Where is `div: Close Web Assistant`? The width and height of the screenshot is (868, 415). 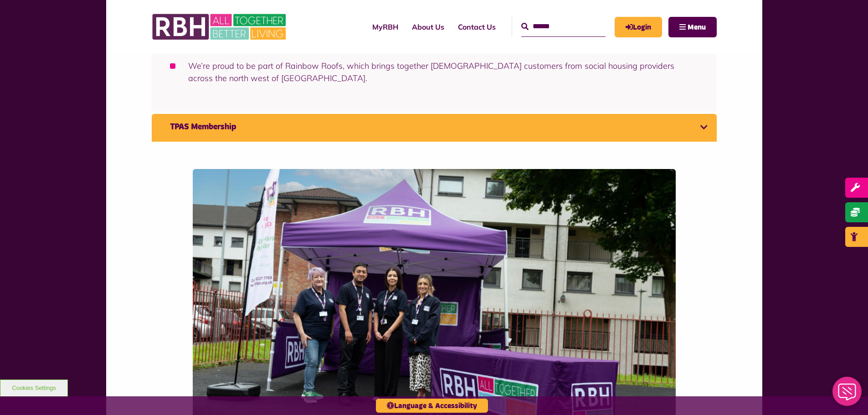
div: Close Web Assistant is located at coordinates (20, 18).